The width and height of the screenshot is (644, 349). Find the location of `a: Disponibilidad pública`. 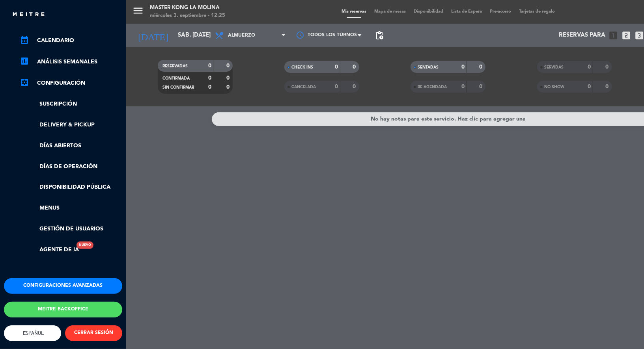

a: Disponibilidad pública is located at coordinates (71, 187).